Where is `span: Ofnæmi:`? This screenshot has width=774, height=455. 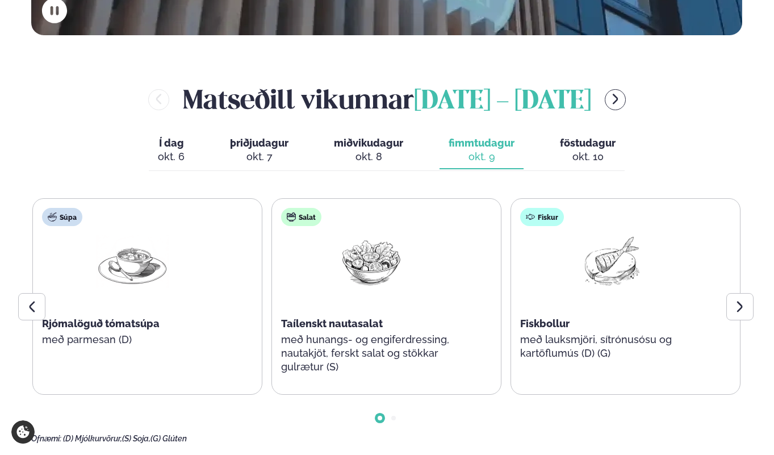 span: Ofnæmi: is located at coordinates (46, 438).